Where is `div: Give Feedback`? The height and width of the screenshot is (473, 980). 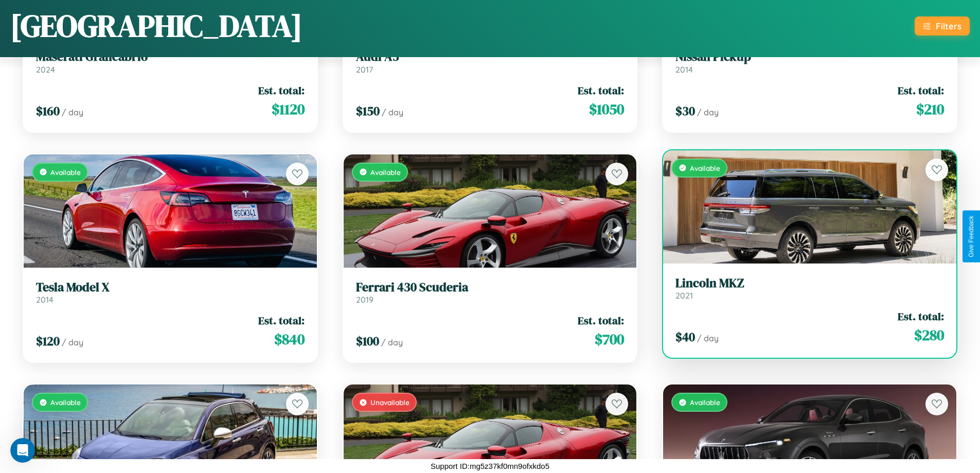
div: Give Feedback is located at coordinates (972, 236).